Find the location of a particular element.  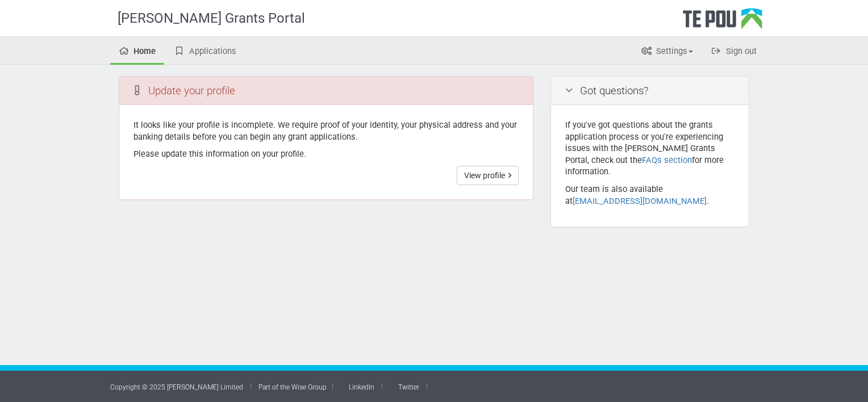

a: LinkedIn is located at coordinates (357, 387).